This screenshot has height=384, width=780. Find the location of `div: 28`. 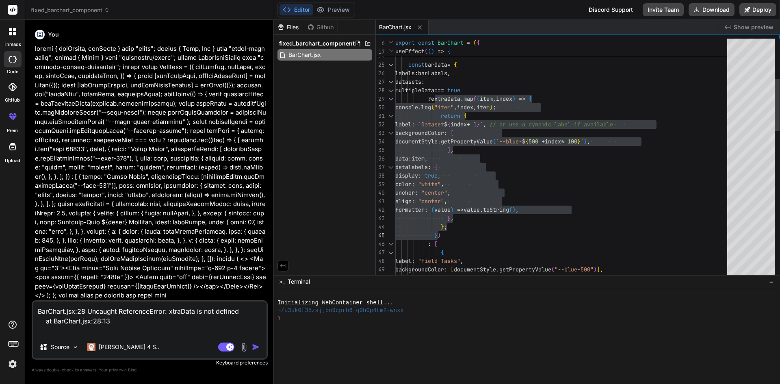

div: 28 is located at coordinates (380, 90).